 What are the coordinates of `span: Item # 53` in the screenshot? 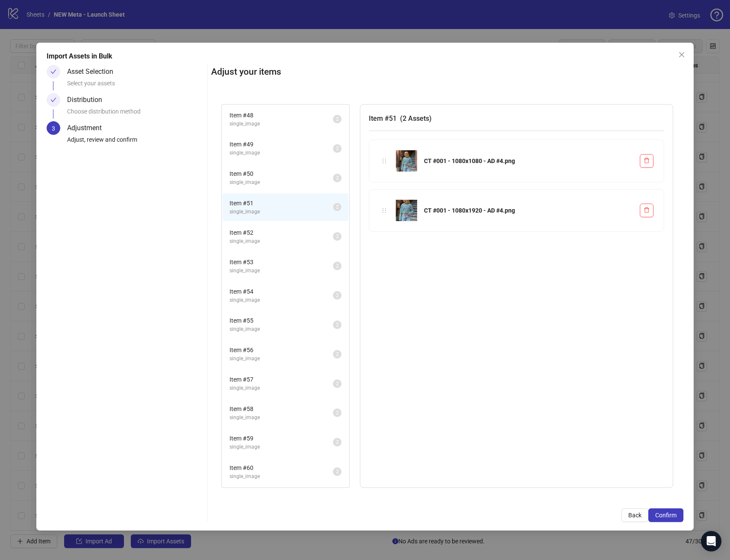 It's located at (281, 262).